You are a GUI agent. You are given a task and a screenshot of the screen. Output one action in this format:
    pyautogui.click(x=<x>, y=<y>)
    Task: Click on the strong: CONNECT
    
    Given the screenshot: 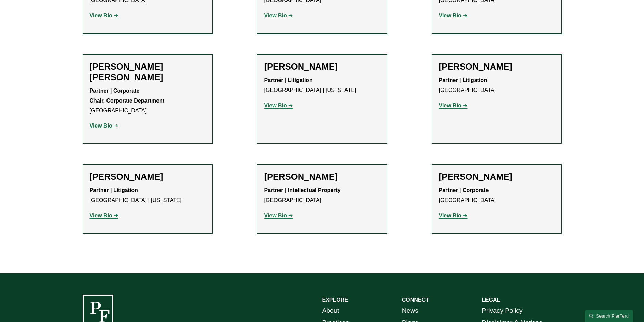 What is the action you would take?
    pyautogui.click(x=415, y=300)
    